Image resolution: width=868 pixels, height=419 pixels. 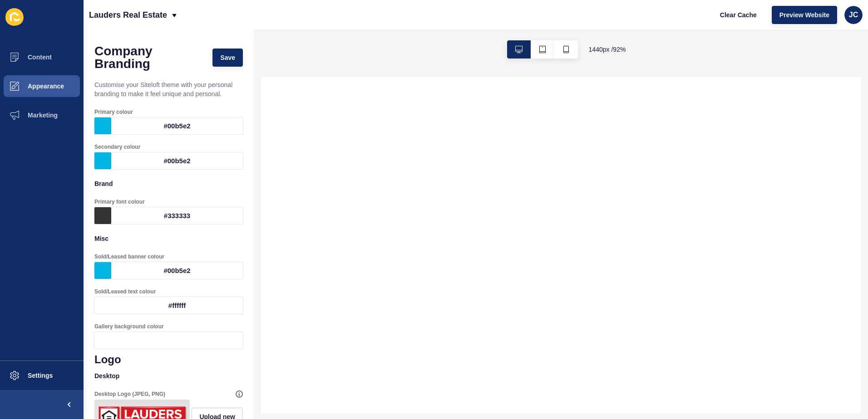 What do you see at coordinates (607, 49) in the screenshot?
I see `span: 1440 px / 92 %` at bounding box center [607, 49].